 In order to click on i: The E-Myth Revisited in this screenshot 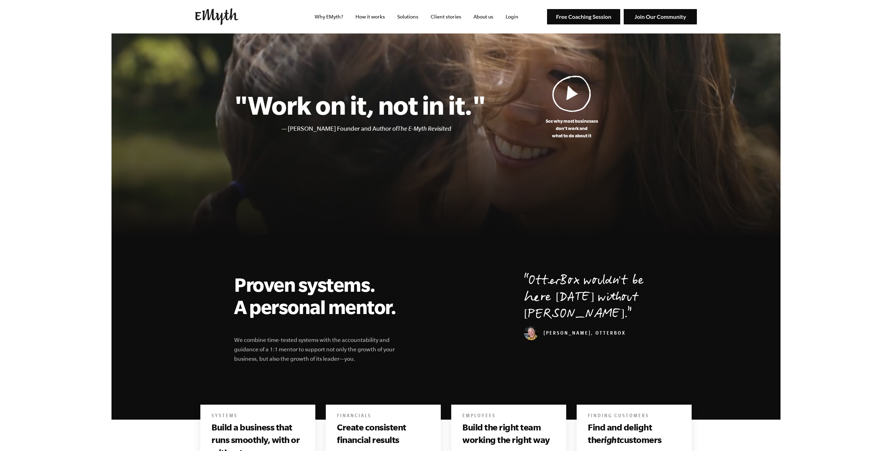, I will do `click(425, 129)`.